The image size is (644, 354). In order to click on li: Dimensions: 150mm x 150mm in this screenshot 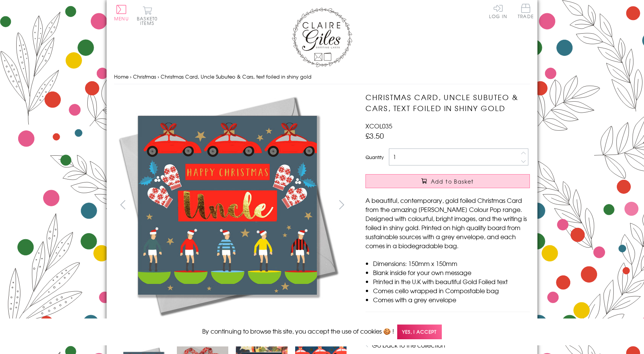, I will do `click(451, 263)`.